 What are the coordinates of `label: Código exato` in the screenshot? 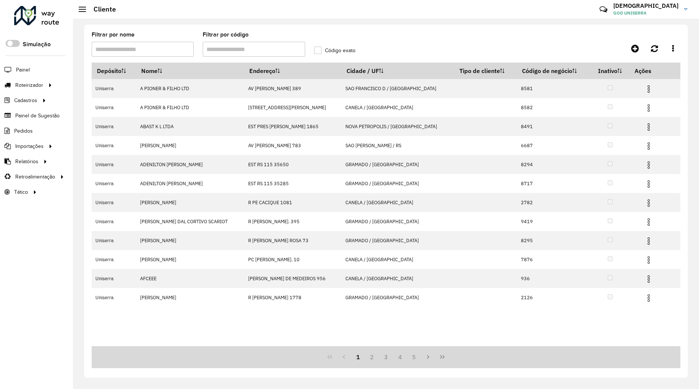 It's located at (335, 50).